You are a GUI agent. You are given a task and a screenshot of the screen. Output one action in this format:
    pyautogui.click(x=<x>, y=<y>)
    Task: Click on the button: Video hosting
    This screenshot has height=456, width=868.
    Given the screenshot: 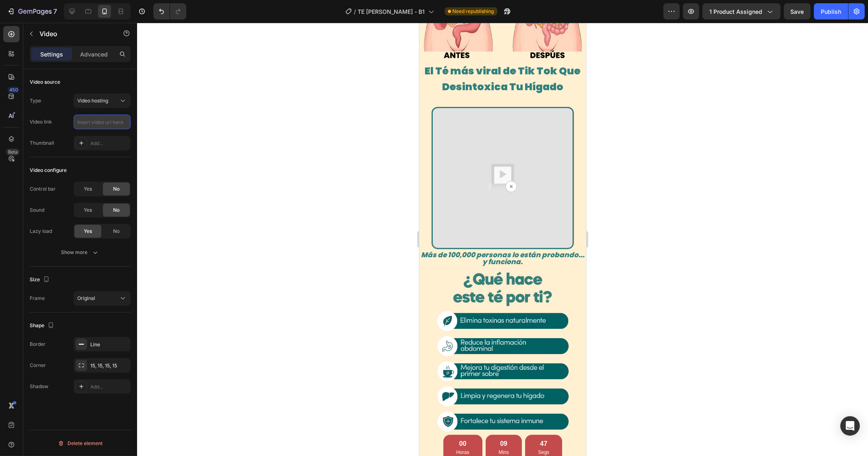 What is the action you would take?
    pyautogui.click(x=102, y=101)
    